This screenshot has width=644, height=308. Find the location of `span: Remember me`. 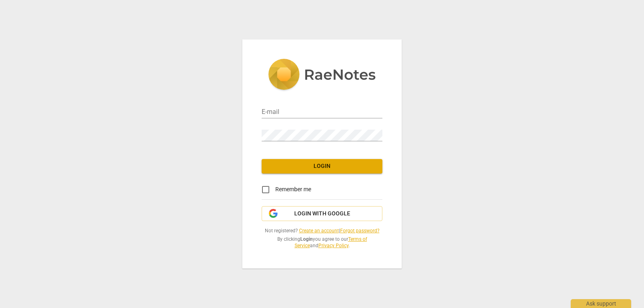

span: Remember me is located at coordinates (293, 190).